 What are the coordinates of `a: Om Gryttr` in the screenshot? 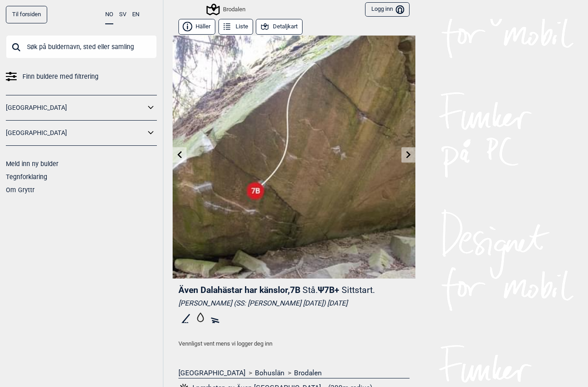 It's located at (20, 190).